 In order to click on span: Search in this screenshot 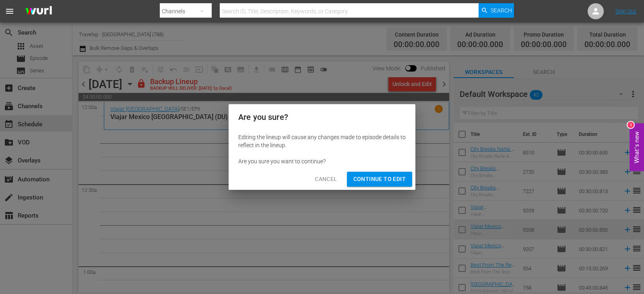, I will do `click(501, 10)`.